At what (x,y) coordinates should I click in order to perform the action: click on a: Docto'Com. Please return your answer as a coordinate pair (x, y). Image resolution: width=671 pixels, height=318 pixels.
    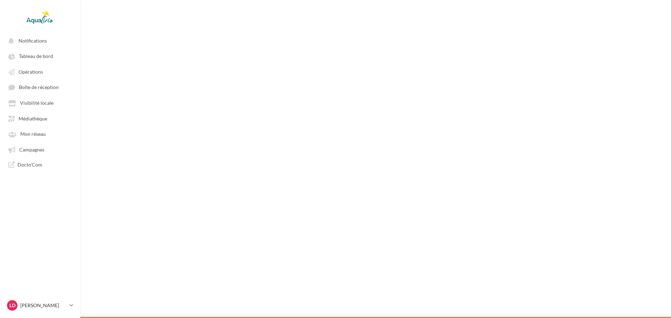
    Looking at the image, I should click on (40, 165).